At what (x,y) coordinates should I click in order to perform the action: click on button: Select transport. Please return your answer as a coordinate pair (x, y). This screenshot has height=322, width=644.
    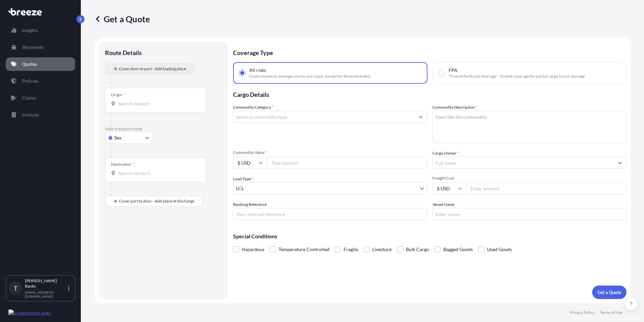
    Looking at the image, I should click on (129, 137).